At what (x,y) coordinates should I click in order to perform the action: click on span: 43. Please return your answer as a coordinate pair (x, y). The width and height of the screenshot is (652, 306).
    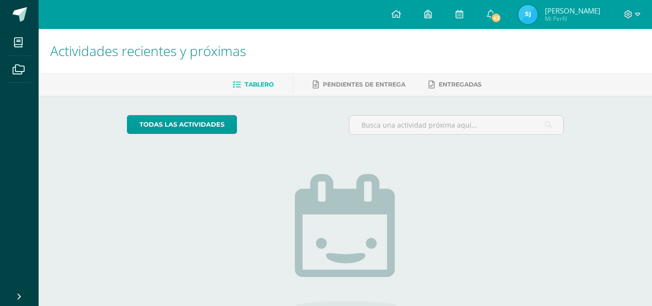
    Looking at the image, I should click on (496, 18).